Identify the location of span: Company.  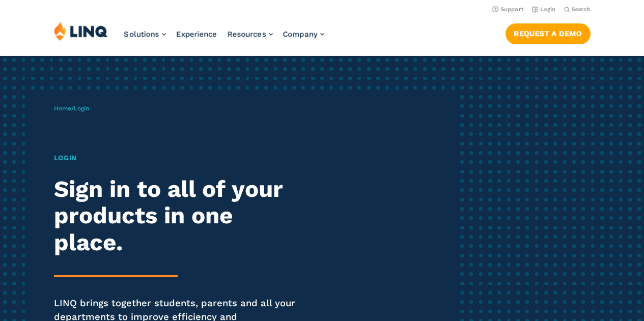
(300, 34).